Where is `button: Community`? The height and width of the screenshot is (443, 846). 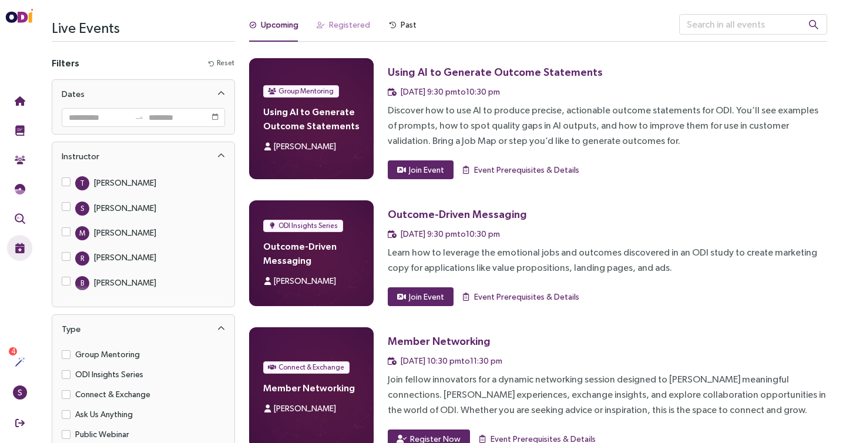
button: Community is located at coordinates (19, 160).